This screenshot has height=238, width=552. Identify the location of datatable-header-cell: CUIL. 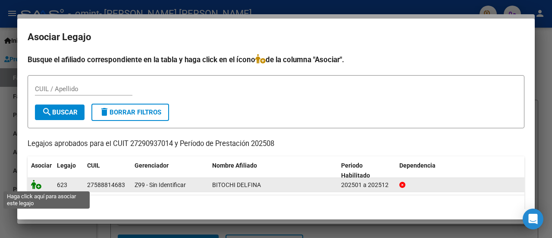
(107, 170).